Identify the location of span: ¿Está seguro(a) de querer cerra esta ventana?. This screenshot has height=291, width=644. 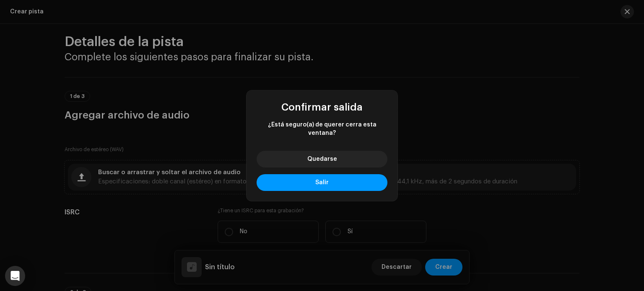
(322, 129).